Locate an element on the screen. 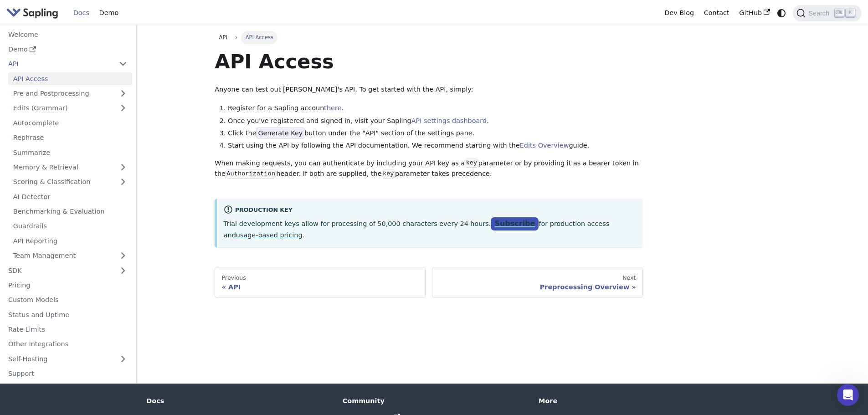 Image resolution: width=868 pixels, height=415 pixels. div: Next is located at coordinates (538, 278).